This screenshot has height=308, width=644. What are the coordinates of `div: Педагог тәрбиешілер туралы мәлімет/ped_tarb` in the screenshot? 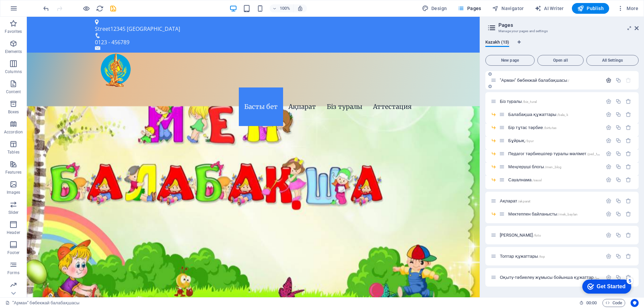 It's located at (554, 153).